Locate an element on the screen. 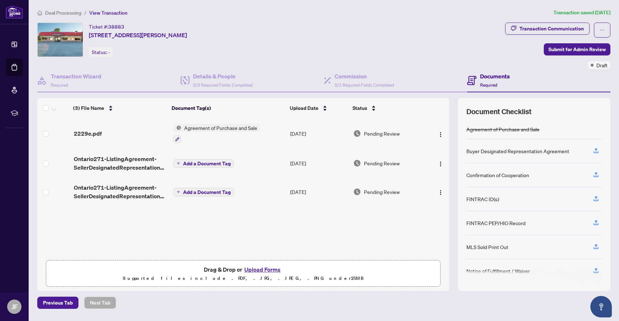 Image resolution: width=619 pixels, height=321 pixels. h4: Documents is located at coordinates (494, 76).